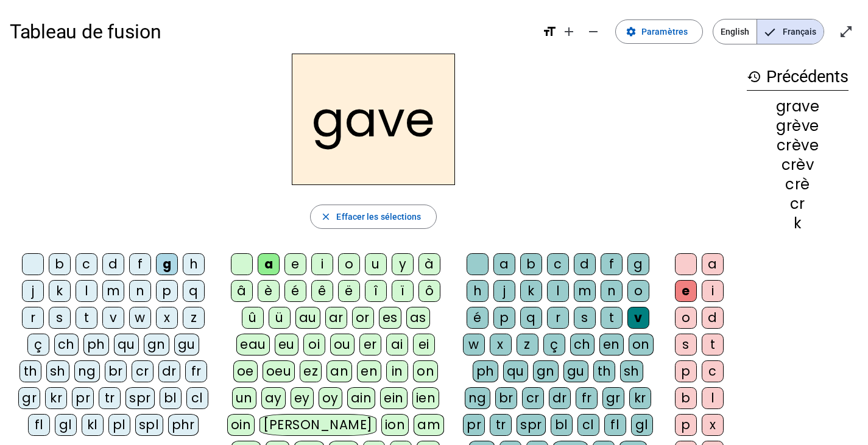 This screenshot has width=868, height=445. What do you see at coordinates (315, 345) in the screenshot?
I see `div: oi` at bounding box center [315, 345].